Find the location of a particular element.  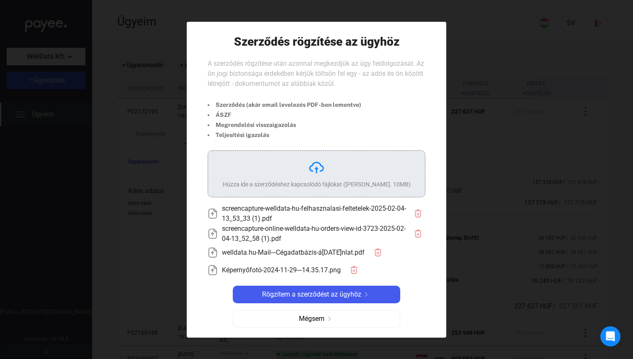

span: Mégsem is located at coordinates (311, 319).